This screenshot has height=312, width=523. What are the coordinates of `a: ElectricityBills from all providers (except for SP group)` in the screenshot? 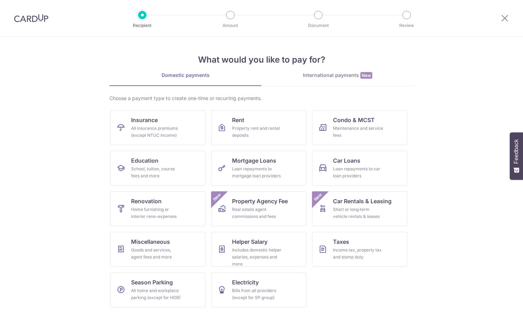 It's located at (258, 290).